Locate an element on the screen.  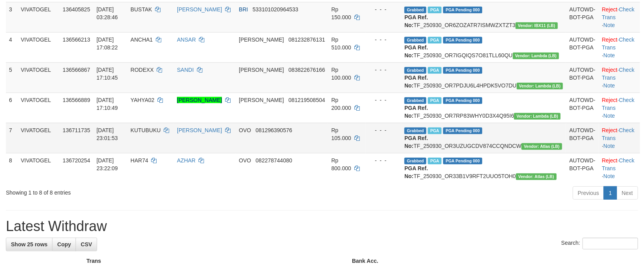
span: KUTUBUKU is located at coordinates (145, 130).